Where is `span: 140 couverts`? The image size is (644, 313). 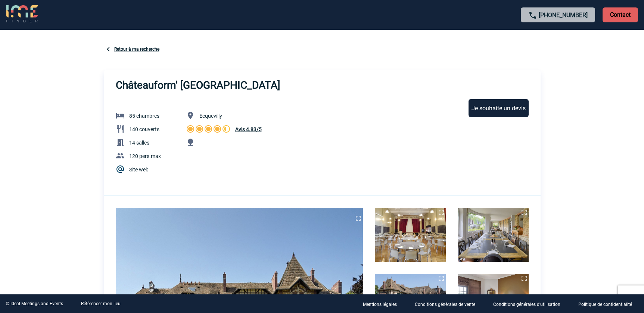
span: 140 couverts is located at coordinates (144, 129).